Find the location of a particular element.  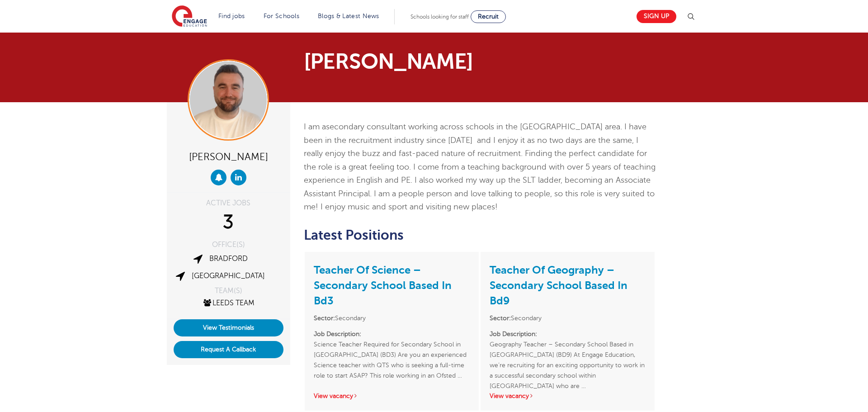

div: 3 is located at coordinates (228, 222).